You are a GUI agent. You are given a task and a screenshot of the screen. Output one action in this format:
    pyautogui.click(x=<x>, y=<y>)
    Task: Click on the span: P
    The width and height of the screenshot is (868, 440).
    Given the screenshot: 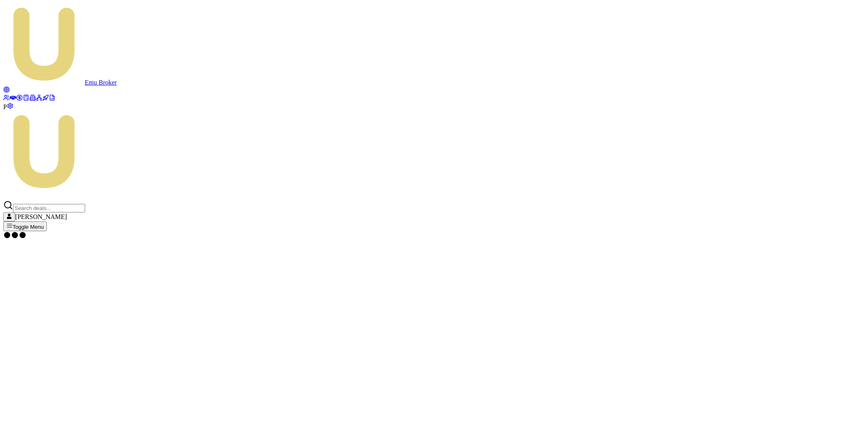 What is the action you would take?
    pyautogui.click(x=5, y=107)
    